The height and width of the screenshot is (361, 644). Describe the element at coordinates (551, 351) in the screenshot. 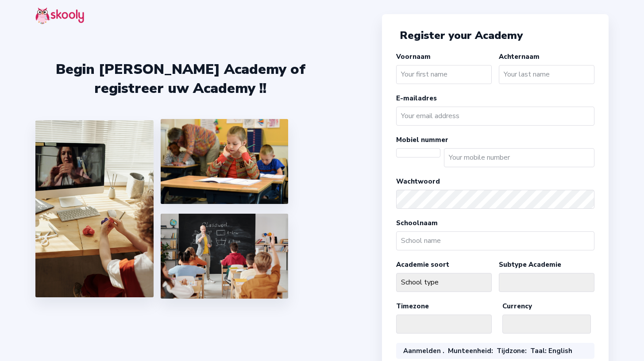

I see `div: : English` at that location.